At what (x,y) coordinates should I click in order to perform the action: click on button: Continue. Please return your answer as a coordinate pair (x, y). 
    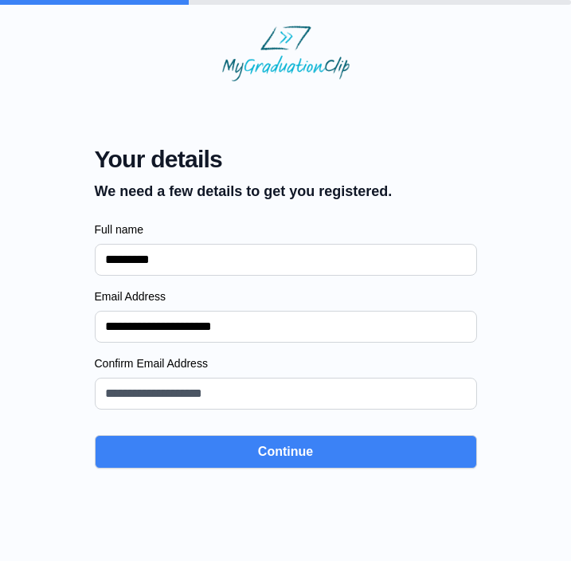
    Looking at the image, I should click on (286, 451).